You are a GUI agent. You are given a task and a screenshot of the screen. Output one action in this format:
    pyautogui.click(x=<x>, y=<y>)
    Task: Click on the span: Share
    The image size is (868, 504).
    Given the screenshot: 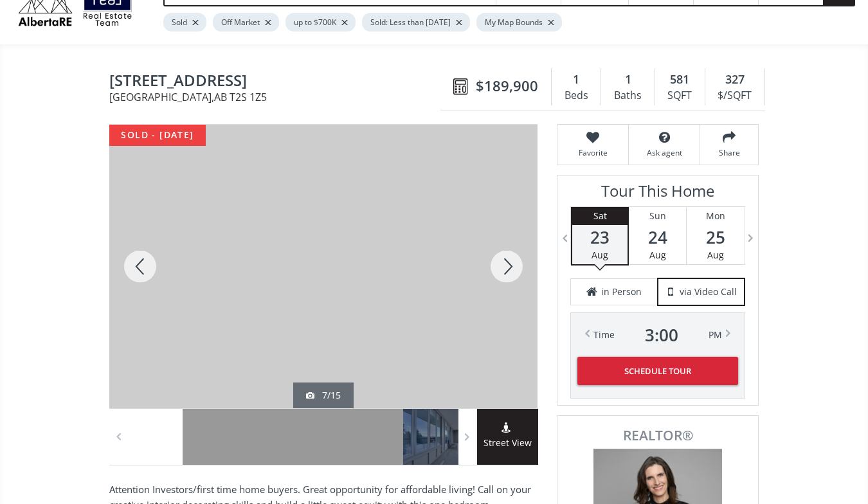 What is the action you would take?
    pyautogui.click(x=729, y=152)
    